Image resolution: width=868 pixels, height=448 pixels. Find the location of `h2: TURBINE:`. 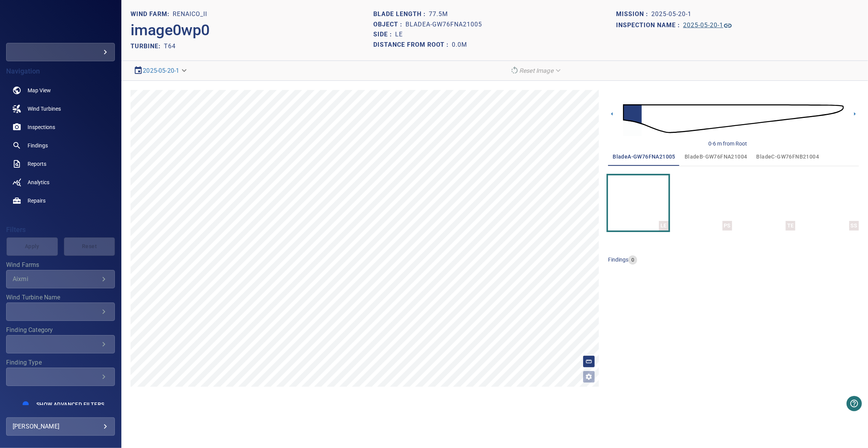

h2: TURBINE: is located at coordinates (147, 46).